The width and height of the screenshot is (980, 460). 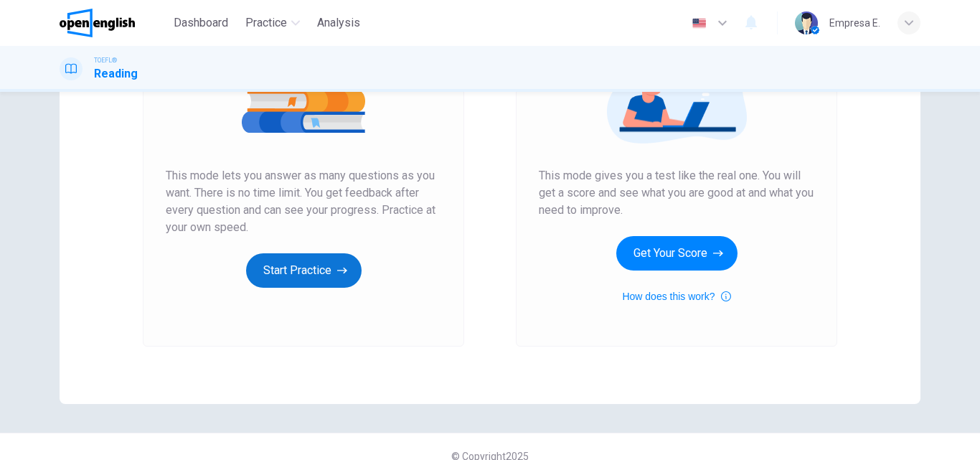 I want to click on span: TOEFL®, so click(x=105, y=60).